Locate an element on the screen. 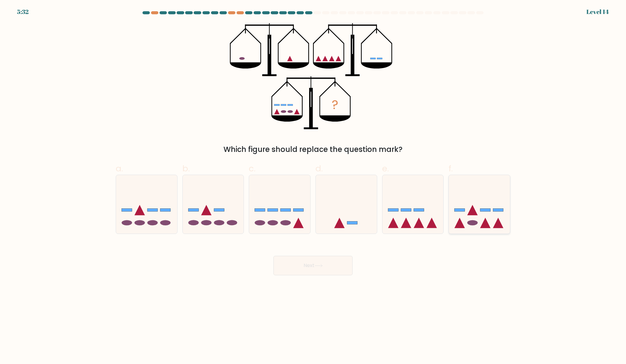 The image size is (626, 364). span: e. is located at coordinates (385, 168).